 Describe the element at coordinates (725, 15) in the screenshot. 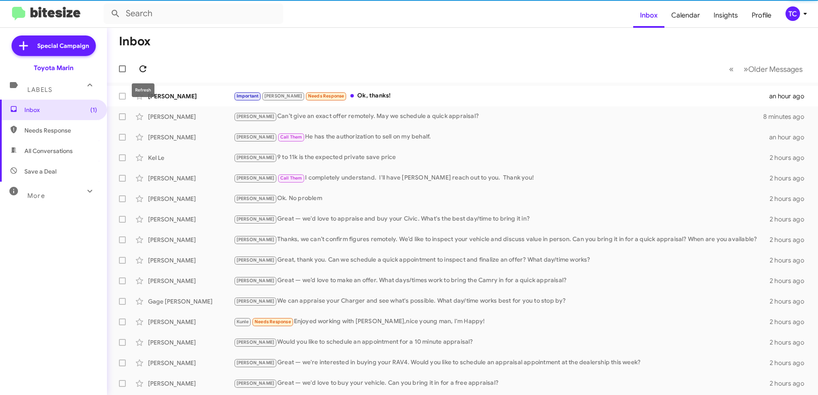

I see `a: Insights` at that location.